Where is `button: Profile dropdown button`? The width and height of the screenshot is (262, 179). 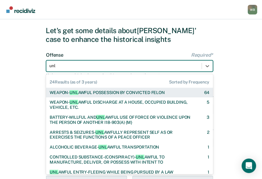 button: Profile dropdown button is located at coordinates (253, 10).